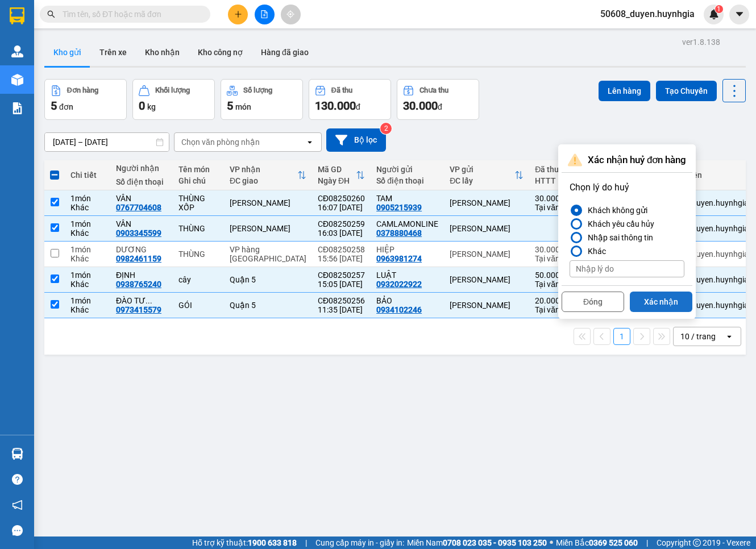 The image size is (756, 549). I want to click on button: Đóng, so click(592, 302).